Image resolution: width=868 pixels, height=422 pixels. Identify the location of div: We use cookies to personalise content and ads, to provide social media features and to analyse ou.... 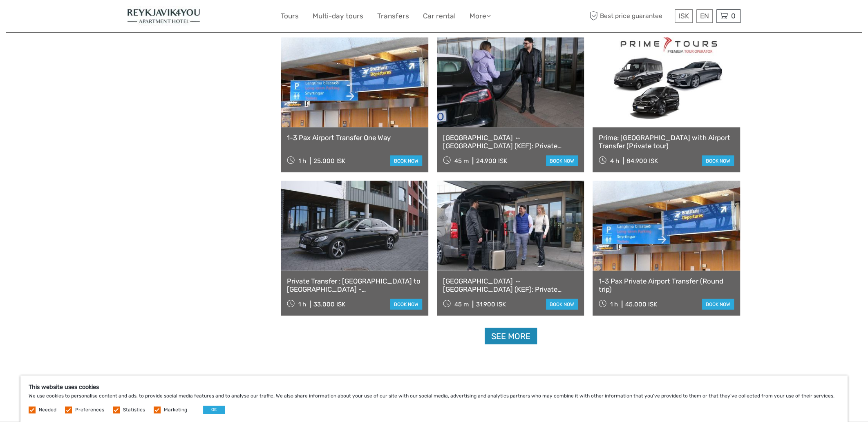
(434, 399).